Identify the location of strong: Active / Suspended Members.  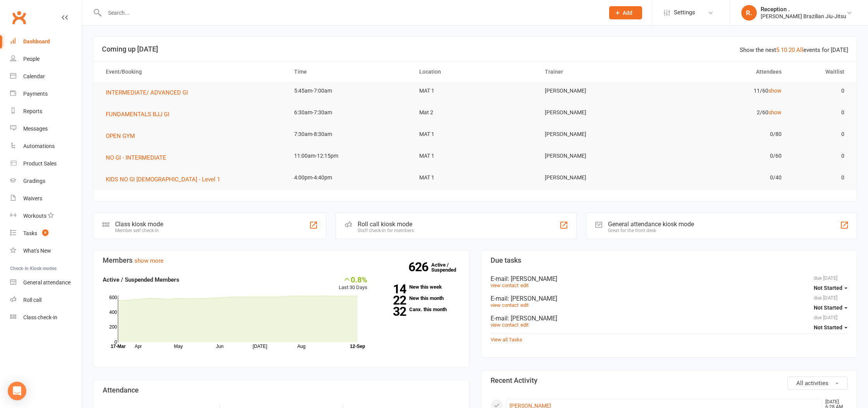
(141, 280).